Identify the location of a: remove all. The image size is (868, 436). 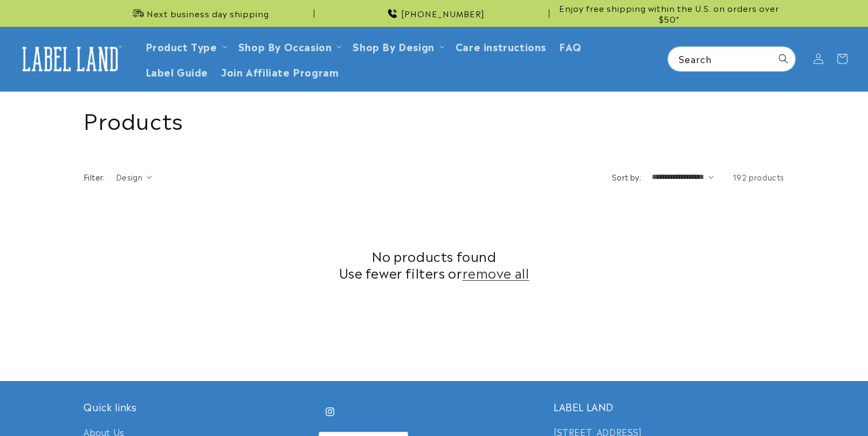
(496, 272).